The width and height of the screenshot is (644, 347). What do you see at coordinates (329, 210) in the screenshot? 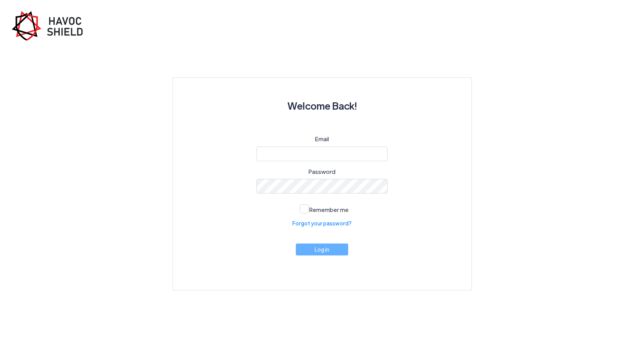
I see `span: Remember me` at bounding box center [329, 210].